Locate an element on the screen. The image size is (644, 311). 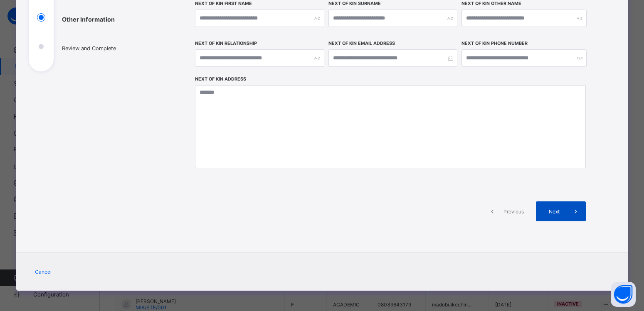
span: Next is located at coordinates (554, 212).